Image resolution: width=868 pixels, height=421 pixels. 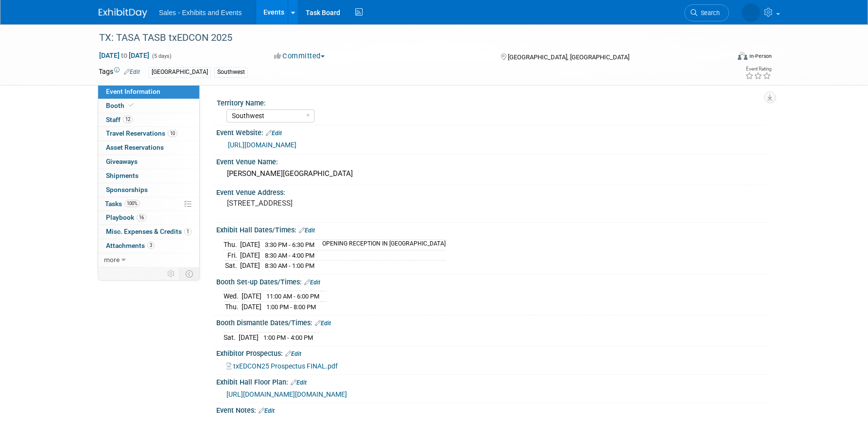 What do you see at coordinates (707, 12) in the screenshot?
I see `a: Search` at bounding box center [707, 12].